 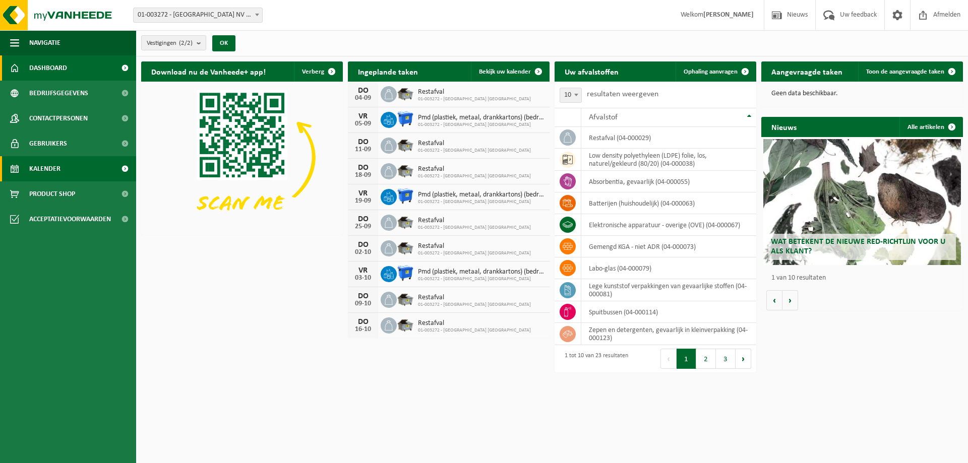 What do you see at coordinates (790, 301) in the screenshot?
I see `button: Volgende` at bounding box center [790, 301].